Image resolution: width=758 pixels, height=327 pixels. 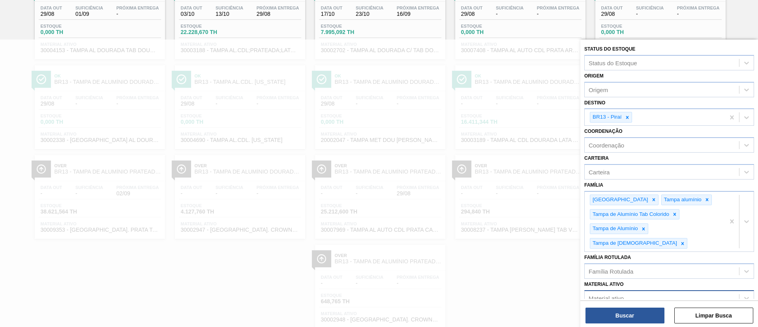 What do you see at coordinates (603, 131) in the screenshot?
I see `label: Coordenação` at bounding box center [603, 131].